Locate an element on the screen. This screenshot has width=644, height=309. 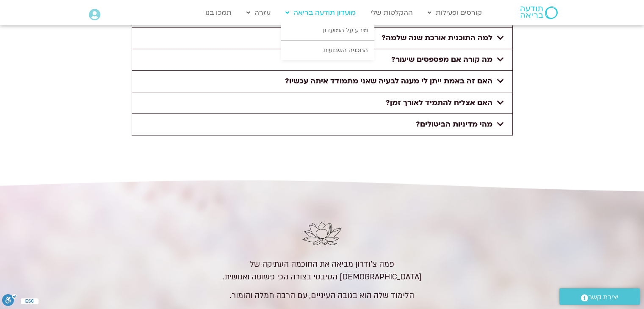
a: מהי מדיניות הביטולים? is located at coordinates (454, 124).